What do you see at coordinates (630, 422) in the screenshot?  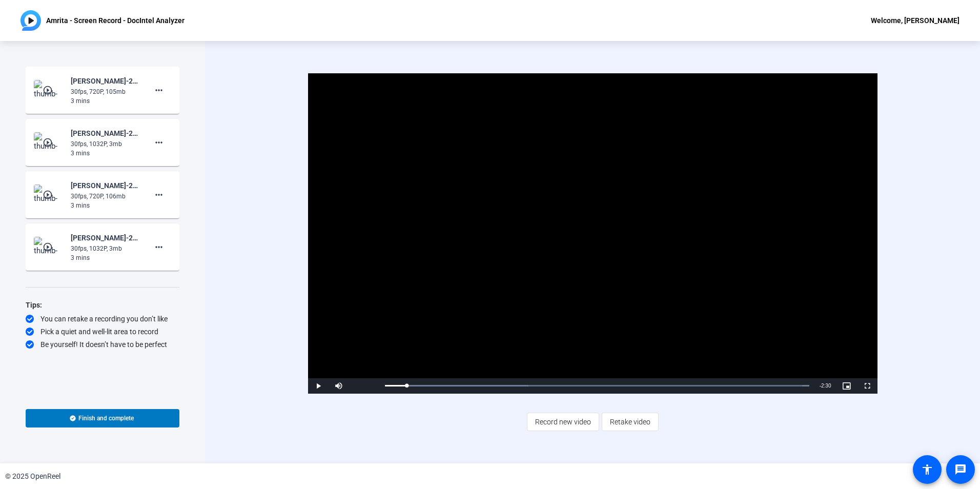 I see `button: Retake video` at bounding box center [630, 422].